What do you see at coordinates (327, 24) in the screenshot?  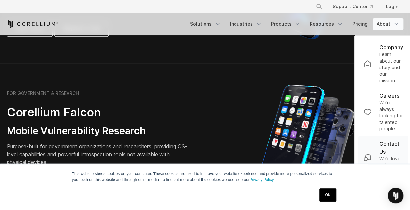 I see `a: Resources` at bounding box center [327, 24].